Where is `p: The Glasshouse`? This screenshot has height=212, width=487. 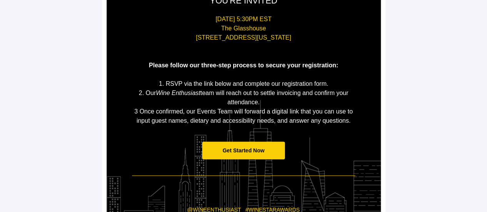
p: The Glasshouse is located at coordinates (244, 28).